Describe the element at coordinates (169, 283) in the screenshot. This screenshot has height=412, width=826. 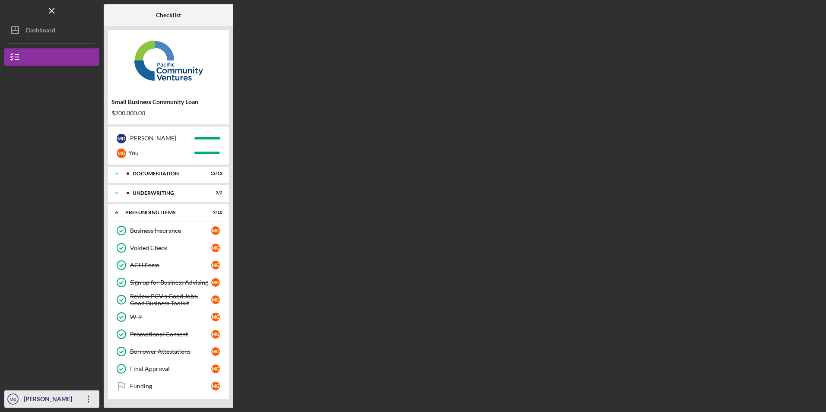
I see `a: Sign up for Business AdvisingMG` at that location.